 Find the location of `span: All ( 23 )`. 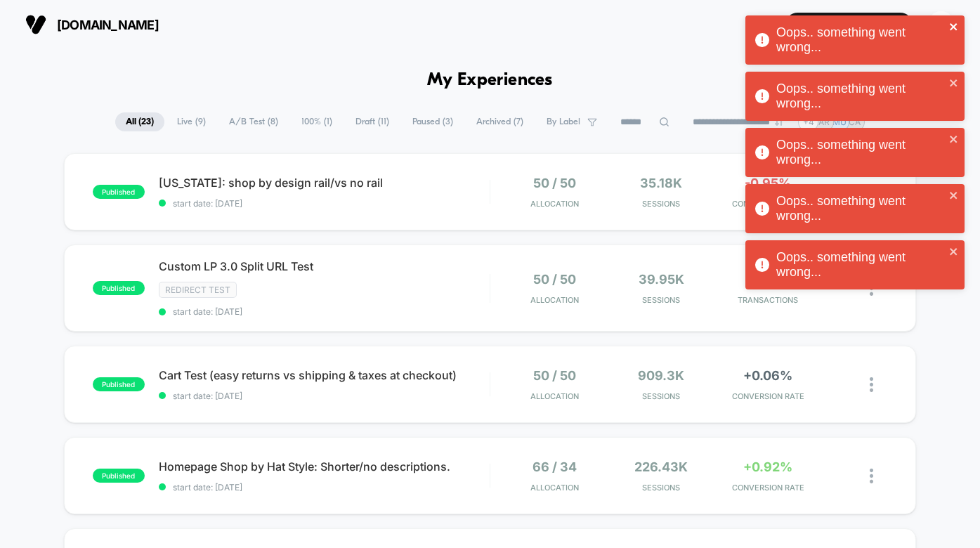

span: All ( 23 ) is located at coordinates (140, 121).